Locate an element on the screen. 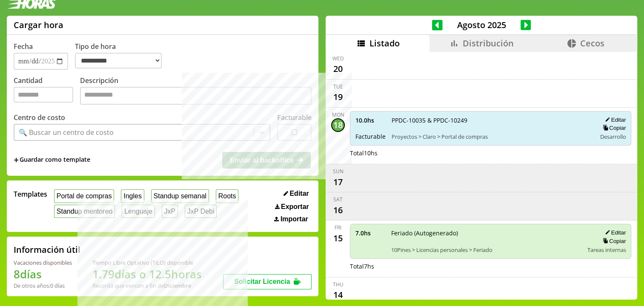 Image resolution: width=644 pixels, height=306 pixels. span: Facturable is located at coordinates (370, 136).